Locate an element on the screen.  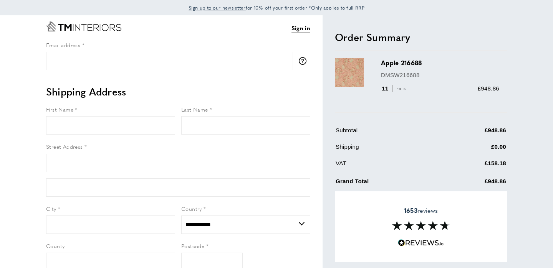
span: for 10% off your first order *Only applies to full RRP is located at coordinates (276, 8).